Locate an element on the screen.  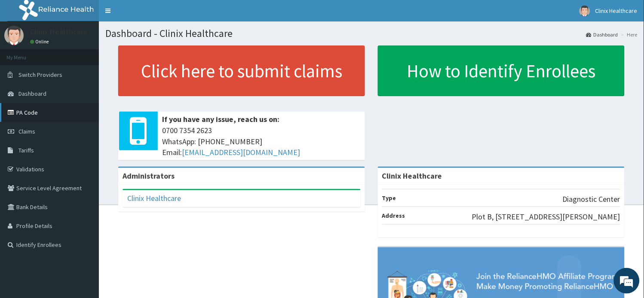
span: Claims is located at coordinates (26, 132).